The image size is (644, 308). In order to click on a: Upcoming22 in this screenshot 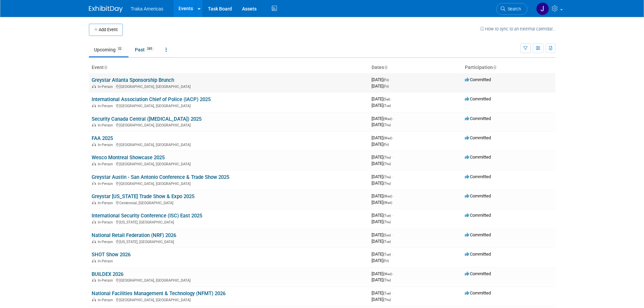, I will do `click(109, 50)`.